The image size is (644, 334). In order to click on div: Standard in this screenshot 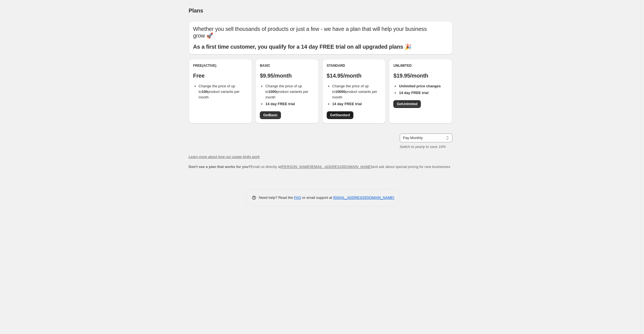, I will do `click(354, 66)`.